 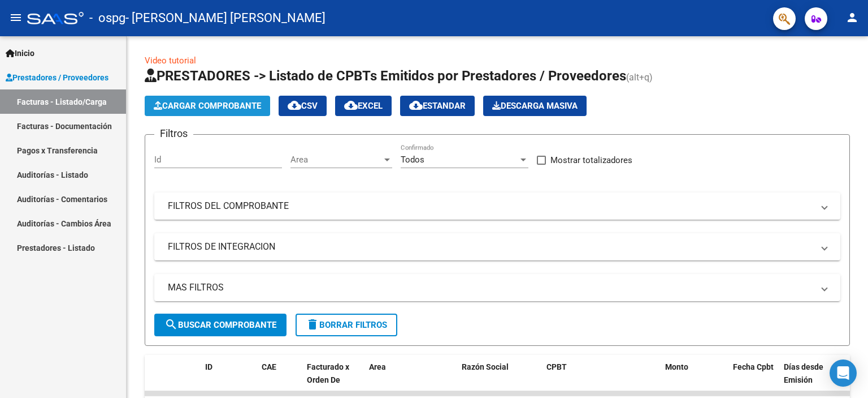 What do you see at coordinates (208, 106) in the screenshot?
I see `span: Cargar Comprobante` at bounding box center [208, 106].